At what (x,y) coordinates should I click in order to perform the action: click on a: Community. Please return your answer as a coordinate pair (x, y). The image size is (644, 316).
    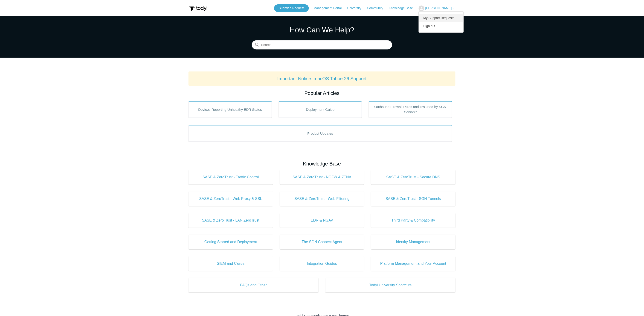
    Looking at the image, I should click on (378, 8).